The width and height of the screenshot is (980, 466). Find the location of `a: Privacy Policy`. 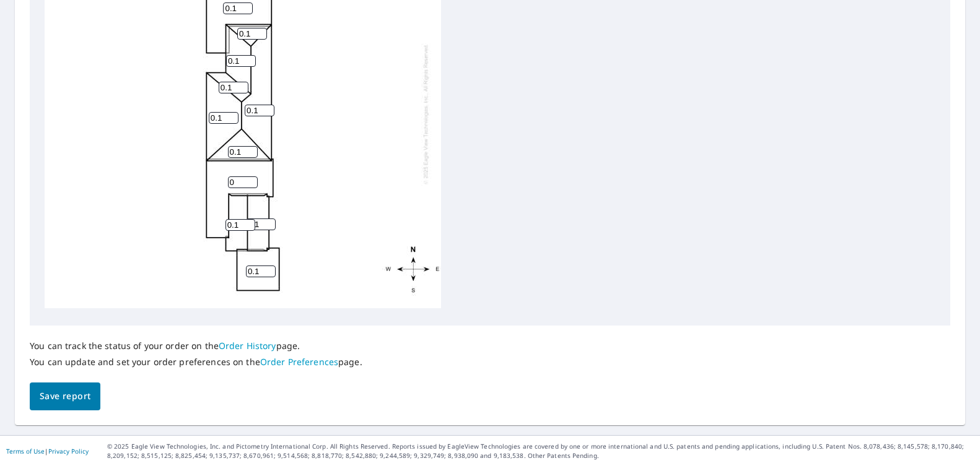

a: Privacy Policy is located at coordinates (68, 451).